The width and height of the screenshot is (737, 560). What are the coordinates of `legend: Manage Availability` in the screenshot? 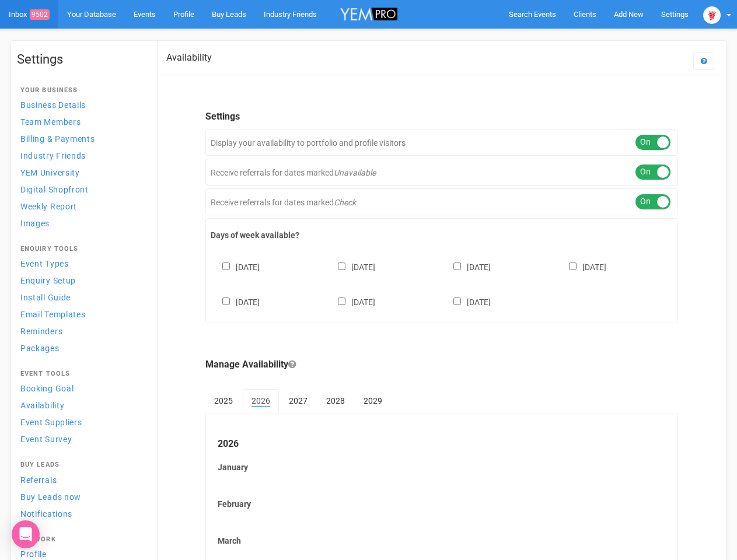 It's located at (442, 364).